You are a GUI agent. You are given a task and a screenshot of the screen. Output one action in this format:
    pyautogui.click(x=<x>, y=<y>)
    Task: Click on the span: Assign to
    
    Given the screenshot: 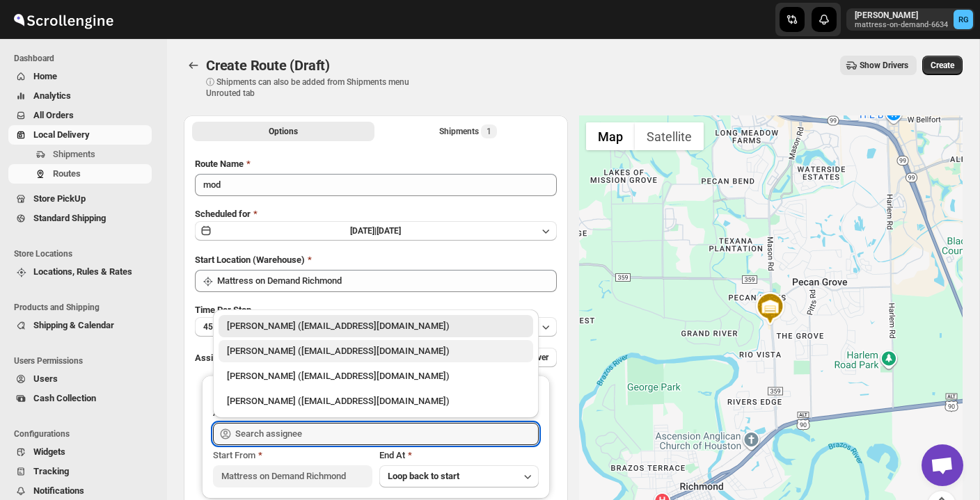 What is the action you would take?
    pyautogui.click(x=213, y=358)
    